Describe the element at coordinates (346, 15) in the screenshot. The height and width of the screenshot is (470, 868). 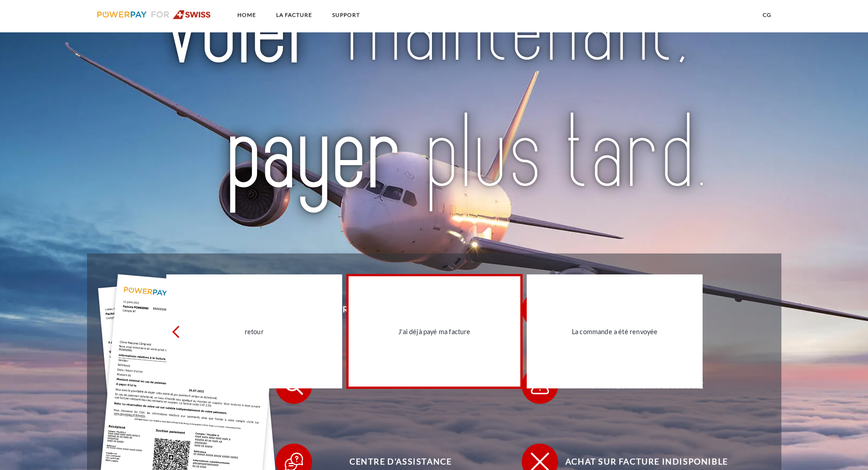
I see `a: SUPPORT` at that location.